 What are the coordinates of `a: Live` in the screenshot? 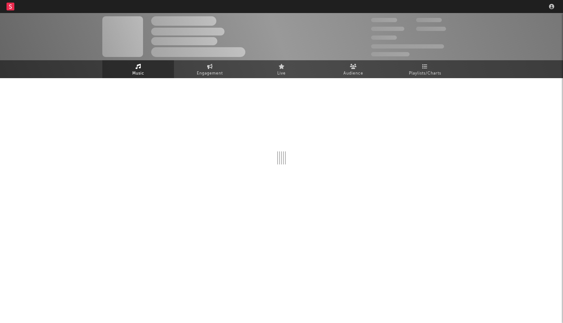 It's located at (282, 69).